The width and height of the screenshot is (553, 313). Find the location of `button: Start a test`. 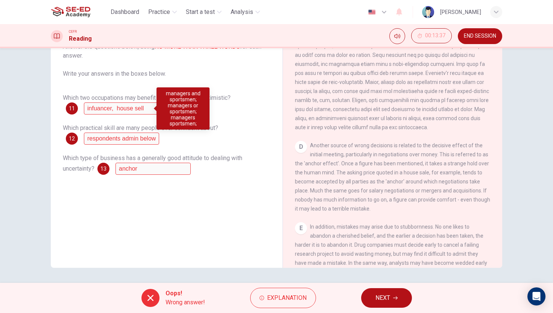

button: Start a test is located at coordinates (204, 12).